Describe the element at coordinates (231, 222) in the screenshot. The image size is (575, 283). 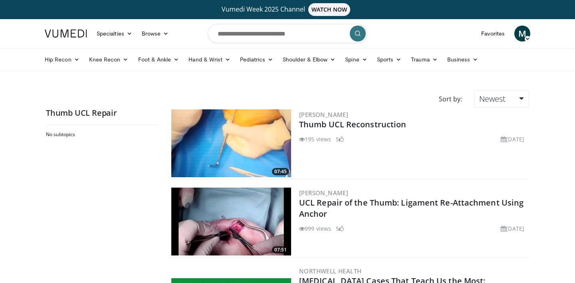
I see `a: 07:51` at that location.